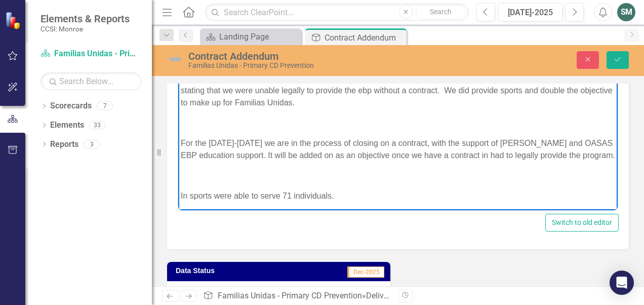  Describe the element at coordinates (251, 37) in the screenshot. I see `a: Landing Page` at that location.